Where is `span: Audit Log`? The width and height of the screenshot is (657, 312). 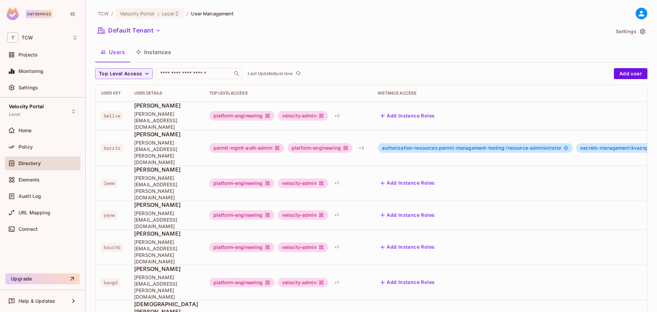 span: Audit Log is located at coordinates (30, 196).